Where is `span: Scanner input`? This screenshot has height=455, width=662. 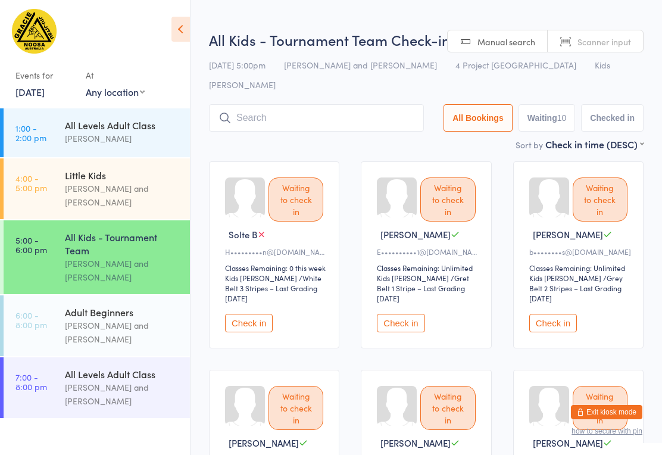 span: Scanner input is located at coordinates (604, 42).